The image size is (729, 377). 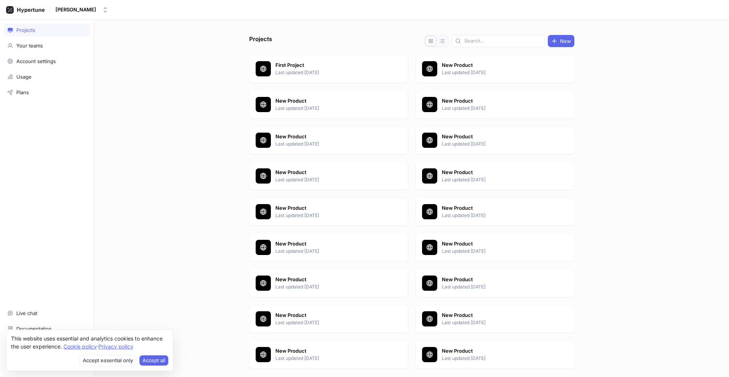 I want to click on div: Plans, so click(x=22, y=92).